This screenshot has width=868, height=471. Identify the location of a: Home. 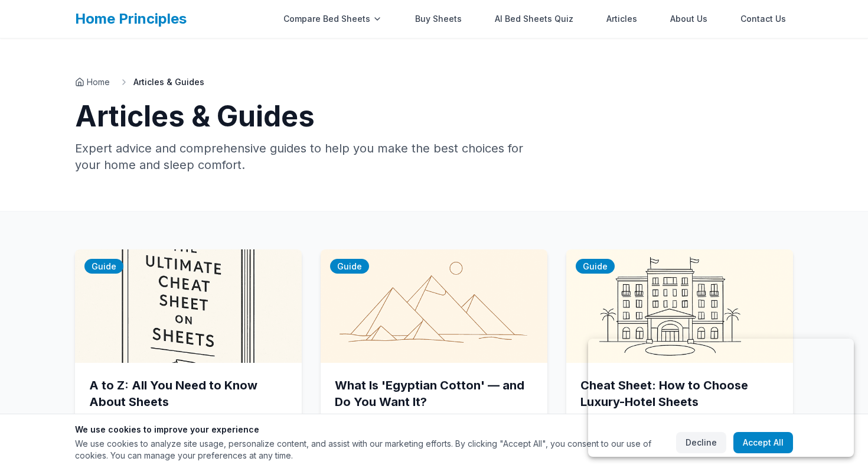
(92, 82).